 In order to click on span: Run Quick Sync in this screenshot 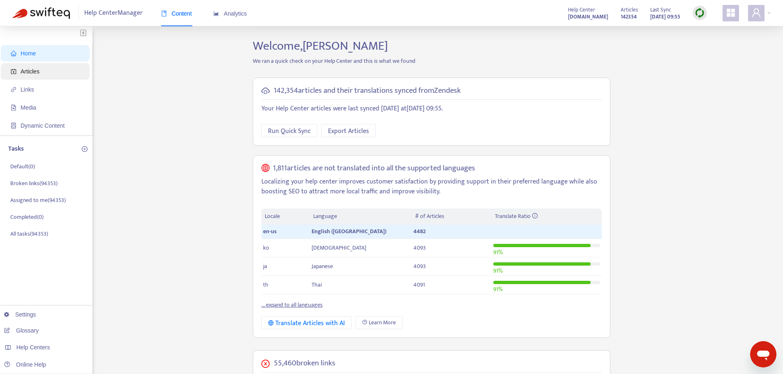, I will do `click(289, 131)`.